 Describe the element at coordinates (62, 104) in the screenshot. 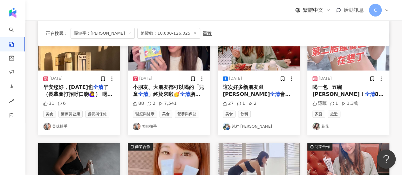

I see `div: 6` at that location.